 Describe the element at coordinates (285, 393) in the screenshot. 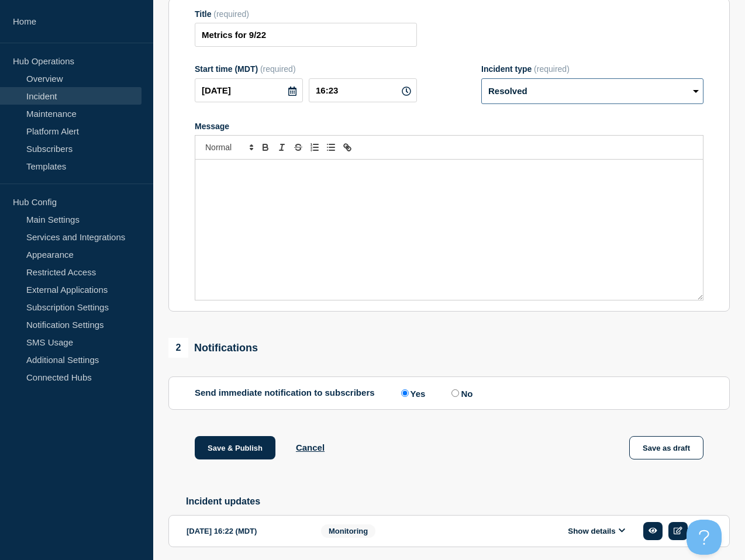

I see `p: Send immediate notification to subscribers` at that location.